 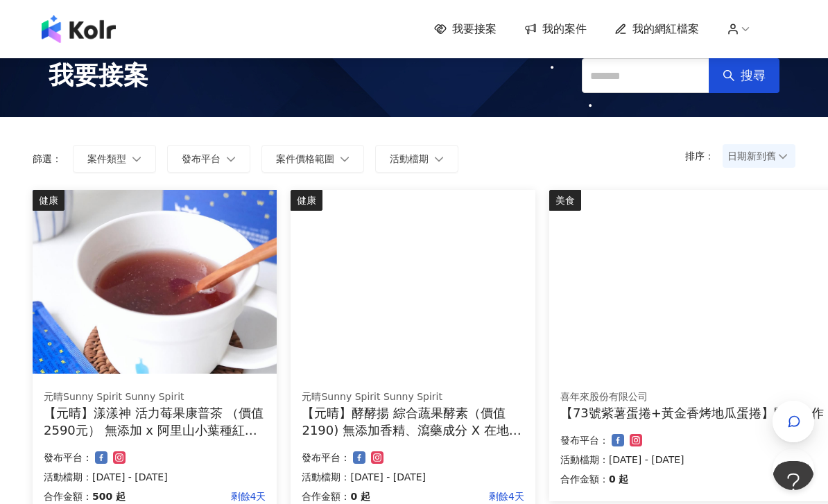 I want to click on span: 搜尋, so click(x=752, y=76).